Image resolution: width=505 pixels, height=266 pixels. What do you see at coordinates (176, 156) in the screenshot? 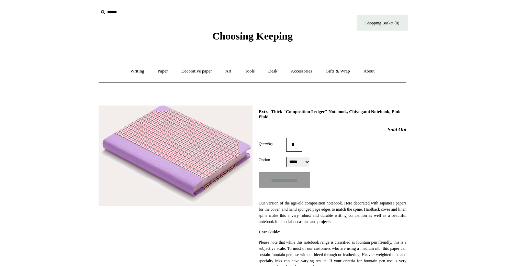
I see `img: Extra-Thick "Composition Ledger" Notebook, Chiyogami Notebook, Pink Plaid` at bounding box center [176, 156].